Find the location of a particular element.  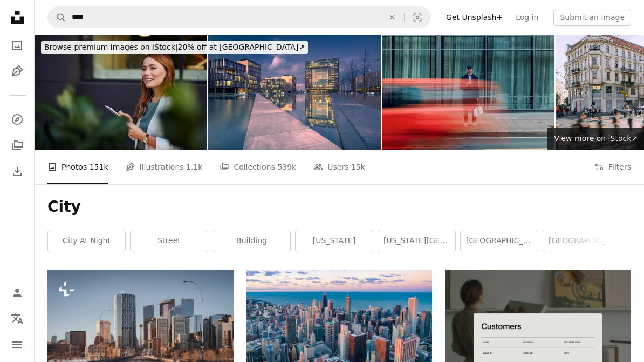

a: Explore is located at coordinates (17, 119).